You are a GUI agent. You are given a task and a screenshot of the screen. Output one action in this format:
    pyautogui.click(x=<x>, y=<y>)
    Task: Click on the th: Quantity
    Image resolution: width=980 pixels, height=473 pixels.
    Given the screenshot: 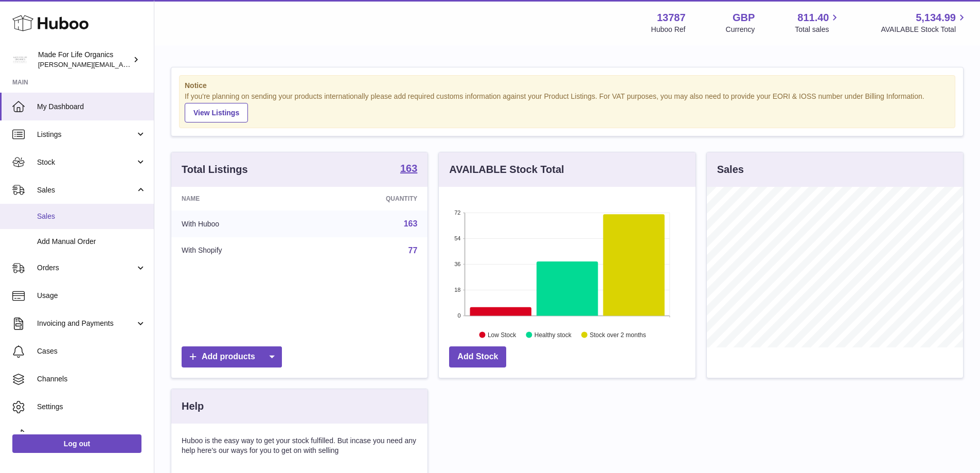 What is the action you would take?
    pyautogui.click(x=369, y=199)
    